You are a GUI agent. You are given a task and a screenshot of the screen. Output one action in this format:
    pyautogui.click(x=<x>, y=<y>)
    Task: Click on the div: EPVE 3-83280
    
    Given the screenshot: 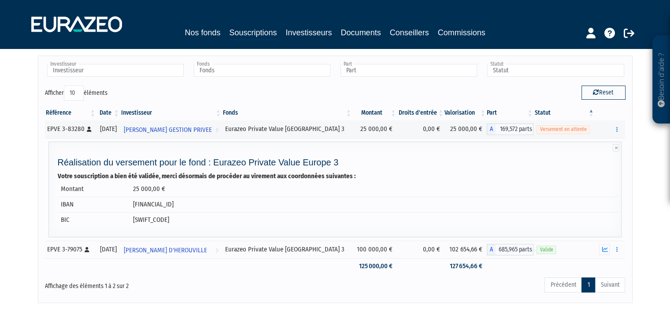 What is the action you would take?
    pyautogui.click(x=70, y=129)
    